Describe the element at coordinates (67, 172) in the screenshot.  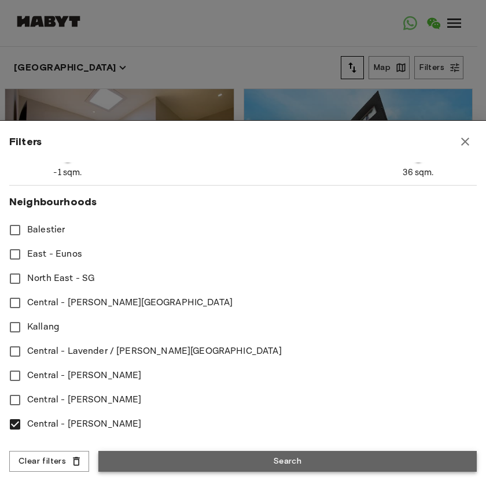
I see `span: -1 sqm.` at that location.